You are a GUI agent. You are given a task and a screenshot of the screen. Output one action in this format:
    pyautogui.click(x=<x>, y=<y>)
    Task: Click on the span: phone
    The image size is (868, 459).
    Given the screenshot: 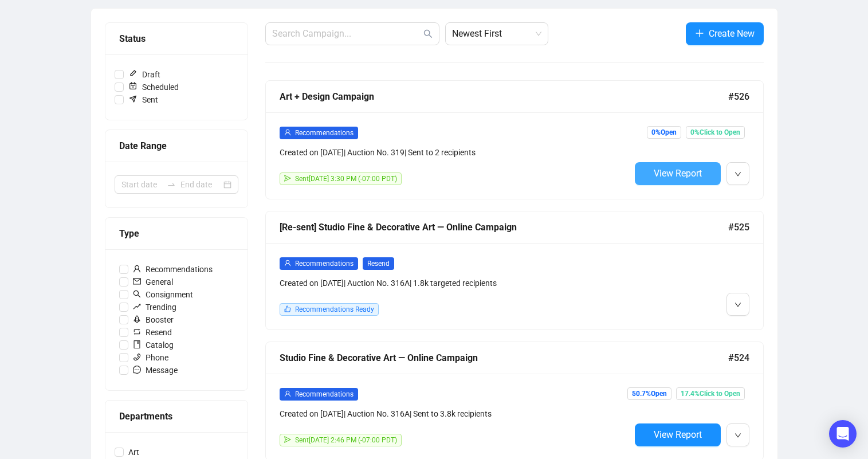 What is the action you would take?
    pyautogui.click(x=137, y=357)
    